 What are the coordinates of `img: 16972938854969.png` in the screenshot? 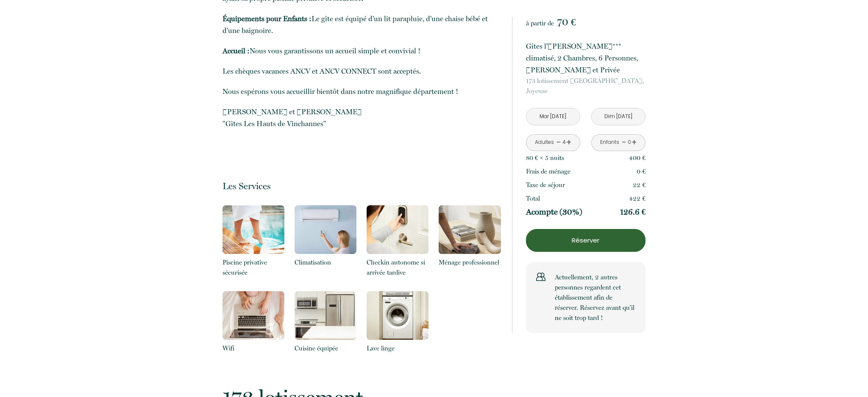 It's located at (254, 229).